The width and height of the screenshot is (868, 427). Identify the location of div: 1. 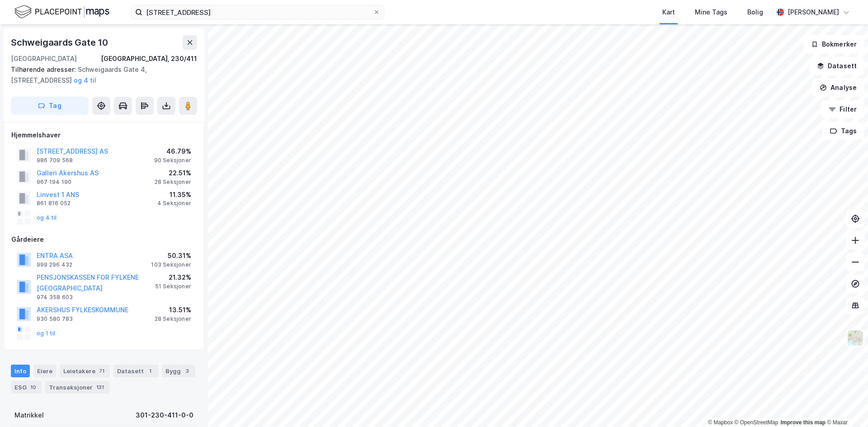
(150, 370).